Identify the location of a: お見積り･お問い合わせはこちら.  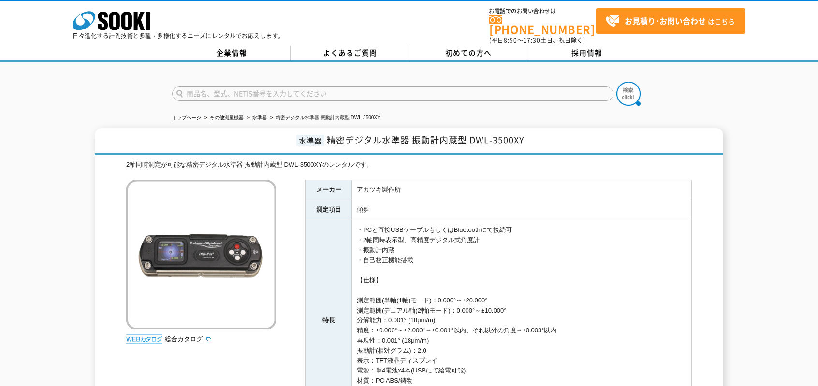
(671, 21).